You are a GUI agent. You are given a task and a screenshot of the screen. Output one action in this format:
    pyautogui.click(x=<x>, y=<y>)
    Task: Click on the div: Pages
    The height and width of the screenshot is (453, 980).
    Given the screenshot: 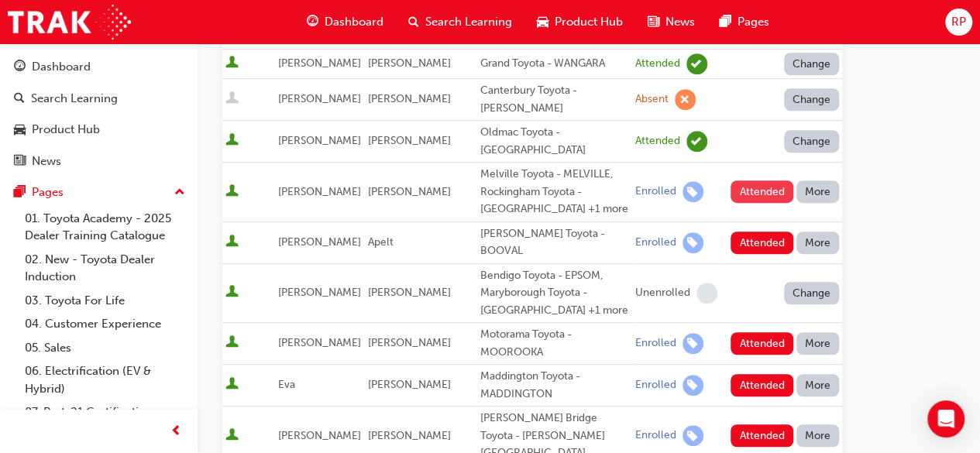 What is the action you would take?
    pyautogui.click(x=47, y=192)
    